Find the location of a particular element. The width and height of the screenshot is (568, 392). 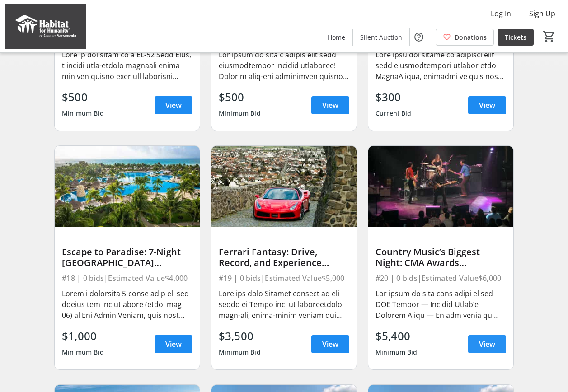

span: Home is located at coordinates (336, 37).